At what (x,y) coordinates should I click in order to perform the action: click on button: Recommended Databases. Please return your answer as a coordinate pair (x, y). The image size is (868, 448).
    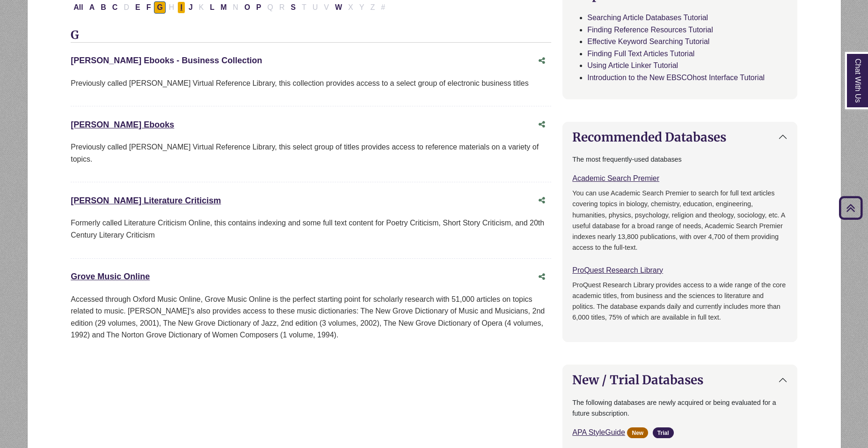
    Looking at the image, I should click on (680, 137).